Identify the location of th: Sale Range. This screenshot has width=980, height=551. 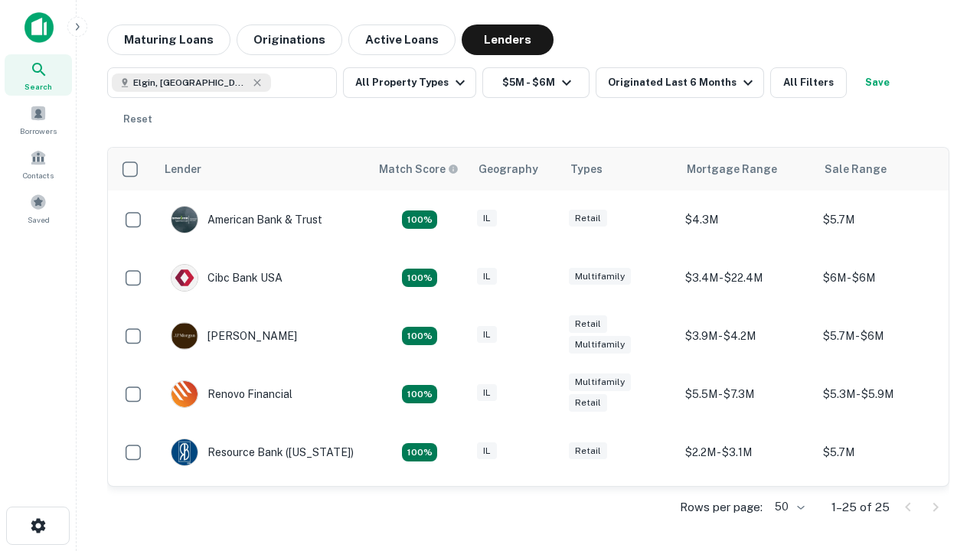
(884, 169).